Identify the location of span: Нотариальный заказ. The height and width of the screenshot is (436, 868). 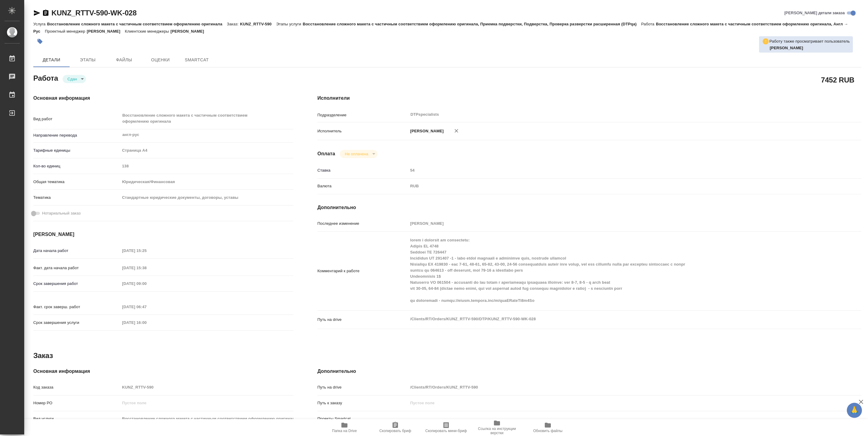
(61, 213).